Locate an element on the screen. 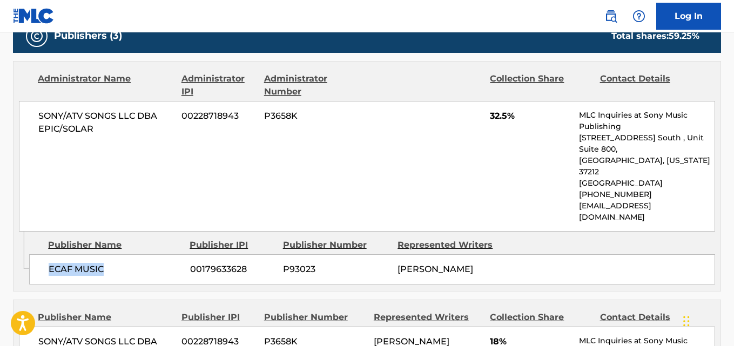  span: 32.5% is located at coordinates (531, 116).